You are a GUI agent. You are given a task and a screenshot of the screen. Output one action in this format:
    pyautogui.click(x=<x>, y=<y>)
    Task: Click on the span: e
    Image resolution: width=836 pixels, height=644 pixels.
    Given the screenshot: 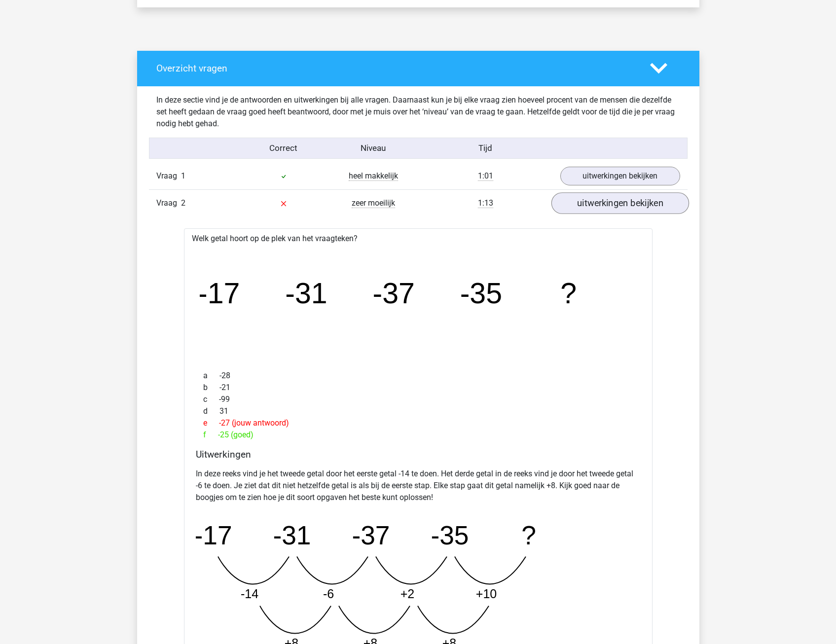 What is the action you would take?
    pyautogui.click(x=211, y=423)
    